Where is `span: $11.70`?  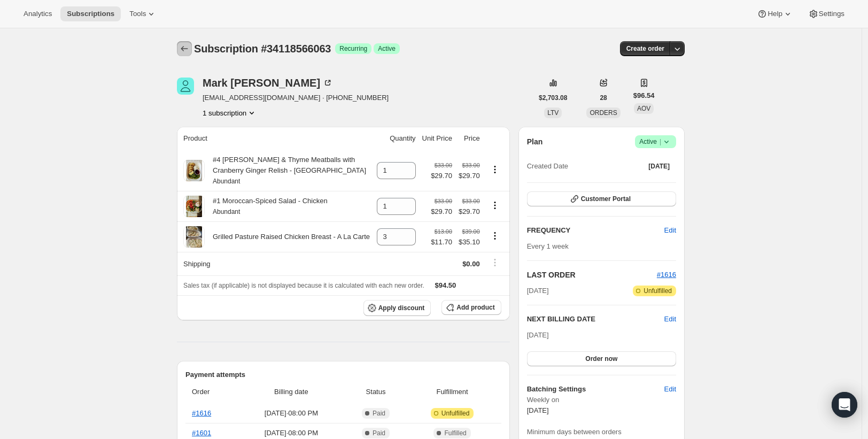
span: $11.70 is located at coordinates (442, 242).